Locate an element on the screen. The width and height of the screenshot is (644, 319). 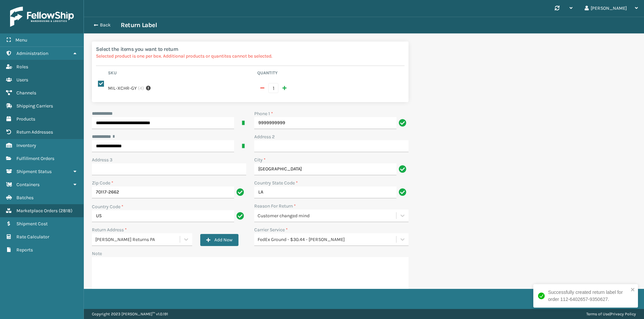
label: Address 2 is located at coordinates (264, 137).